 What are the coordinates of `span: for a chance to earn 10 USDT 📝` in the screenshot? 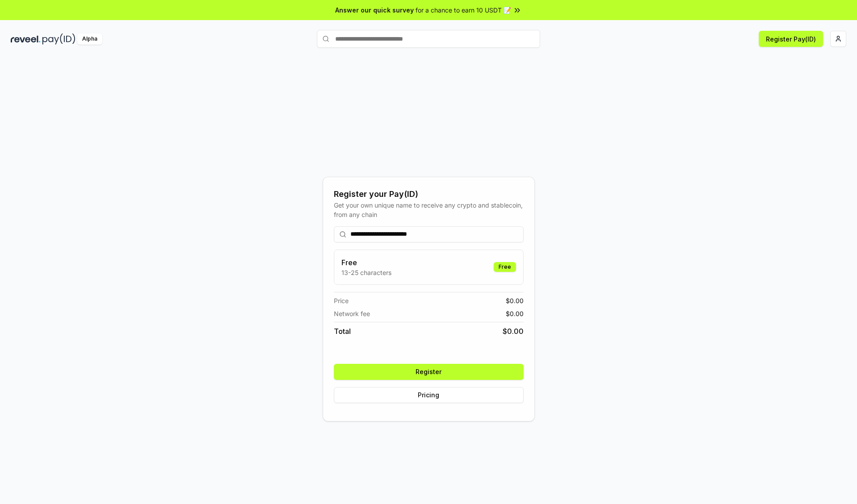 It's located at (463, 10).